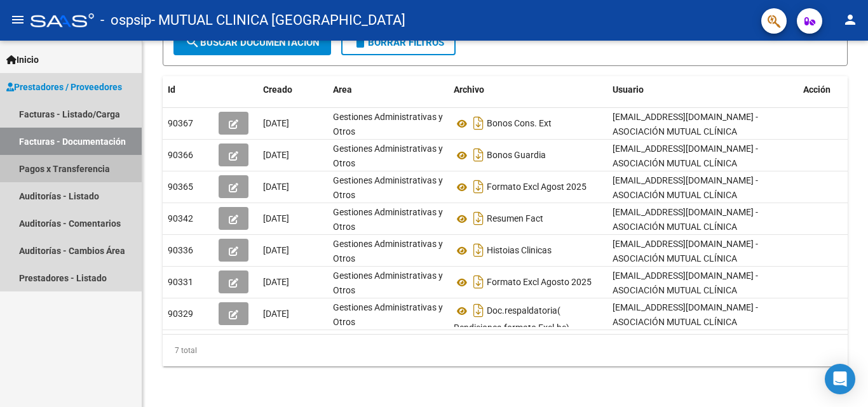 This screenshot has width=868, height=407. Describe the element at coordinates (528, 89) in the screenshot. I see `datatable-header-cell: Archivo` at that location.